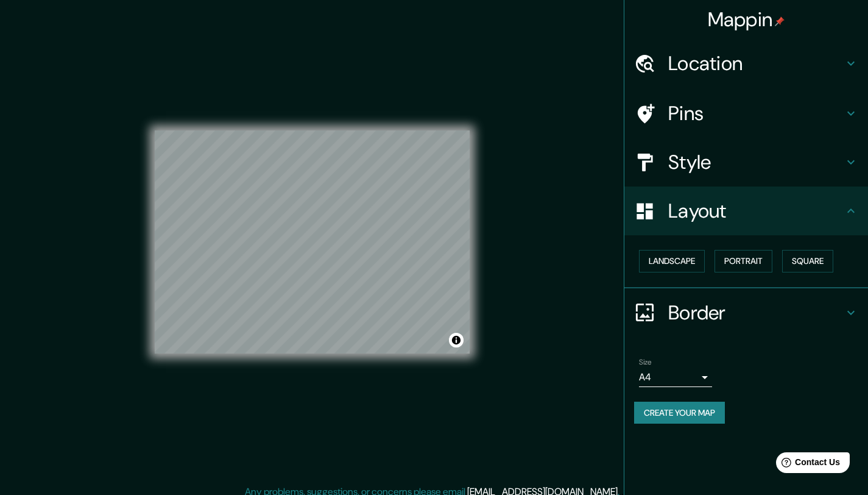 The width and height of the screenshot is (868, 495). I want to click on button: Portrait, so click(743, 261).